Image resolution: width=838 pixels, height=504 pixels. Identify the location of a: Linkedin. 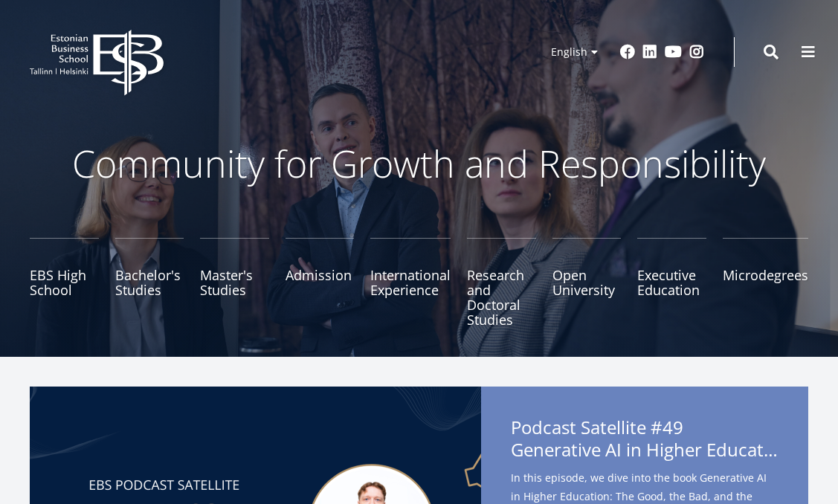
(649, 52).